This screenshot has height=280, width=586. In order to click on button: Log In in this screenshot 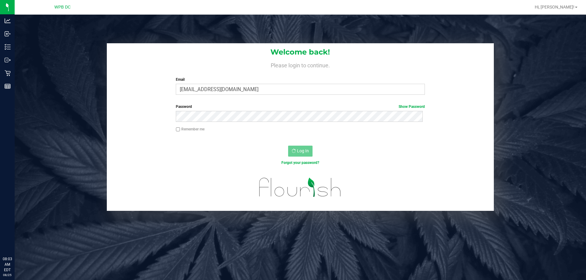, I will do `click(300, 151)`.